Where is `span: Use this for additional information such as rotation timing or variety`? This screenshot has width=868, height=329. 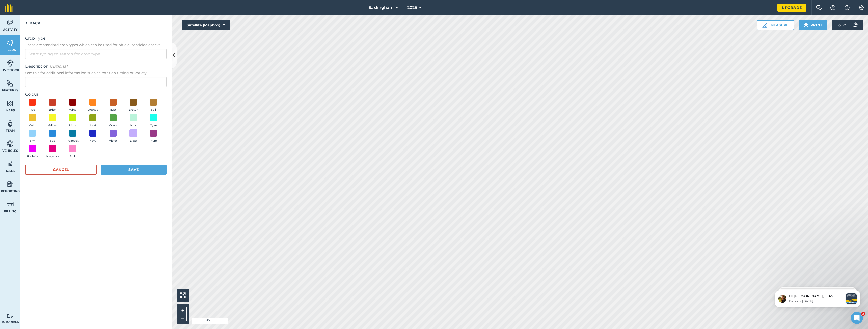 span: Use this for additional information such as rotation timing or variety is located at coordinates (96, 73).